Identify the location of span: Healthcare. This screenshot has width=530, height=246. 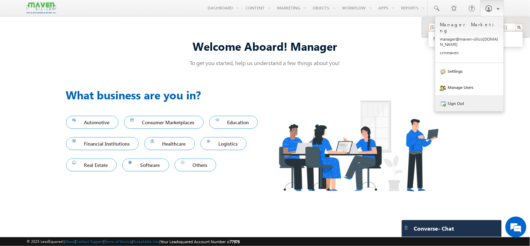
(170, 143).